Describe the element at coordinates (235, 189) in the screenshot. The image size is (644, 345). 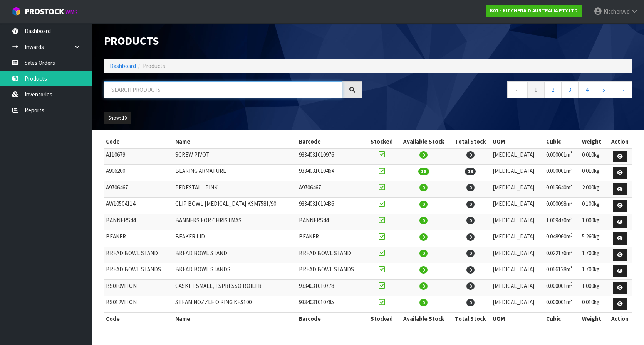
I see `td: PEDESTAL - PINK` at that location.